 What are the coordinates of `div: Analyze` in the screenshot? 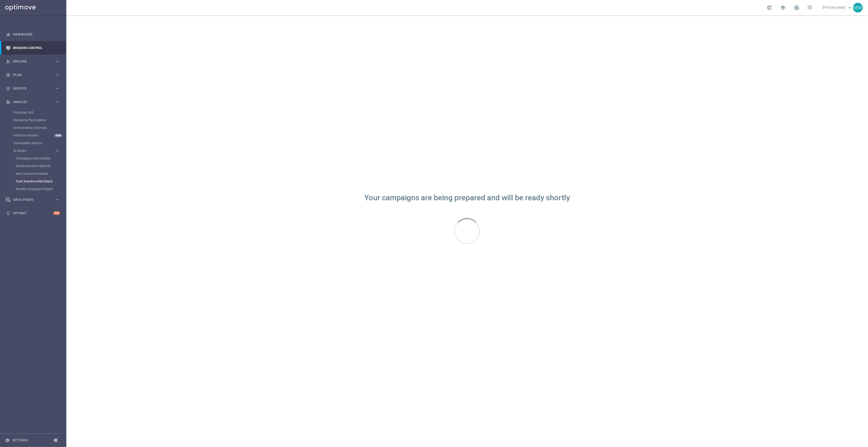 It's located at (30, 102).